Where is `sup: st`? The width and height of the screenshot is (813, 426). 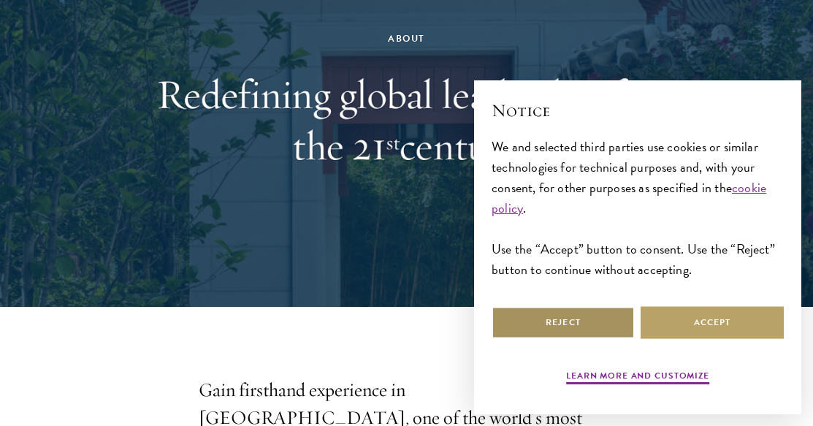 sup: st is located at coordinates (393, 142).